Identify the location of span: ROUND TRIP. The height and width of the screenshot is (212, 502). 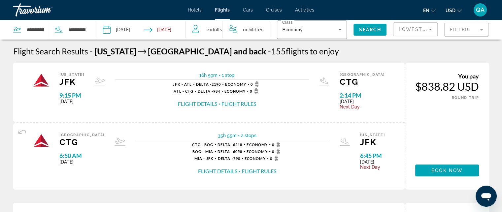
(465, 98).